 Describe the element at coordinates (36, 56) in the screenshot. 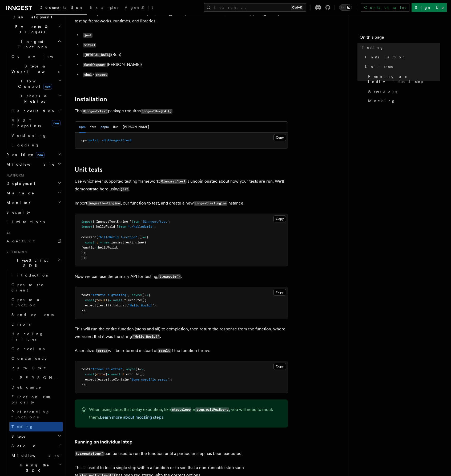

I see `a: Overview` at that location.